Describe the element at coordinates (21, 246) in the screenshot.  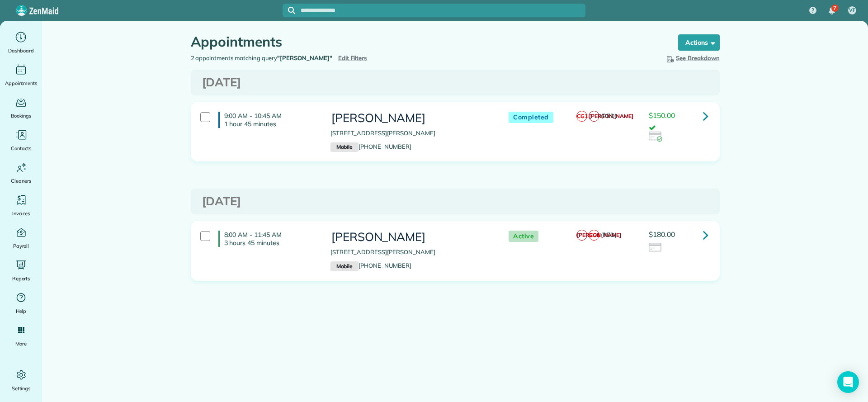
I see `span: Payroll` at that location.